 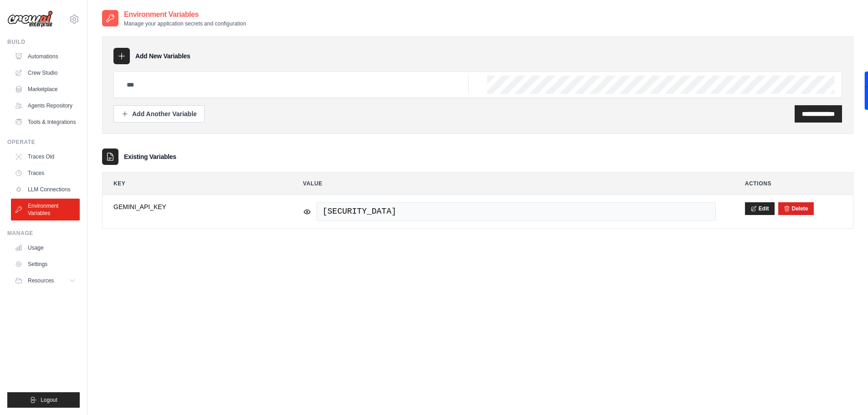 I want to click on span: GEMINI_API_KEY, so click(x=193, y=207).